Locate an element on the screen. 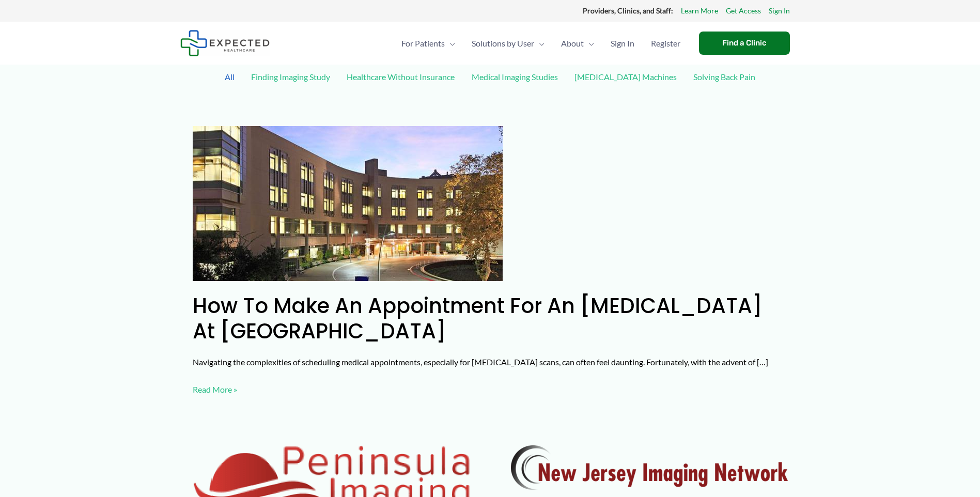 This screenshot has height=497, width=980. a: Finding Imaging Study is located at coordinates (290, 76).